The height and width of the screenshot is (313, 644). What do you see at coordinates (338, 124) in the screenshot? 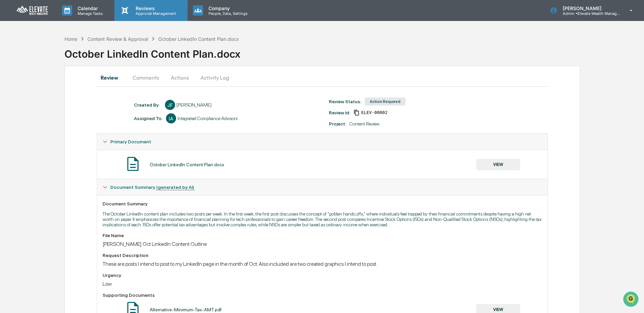
I see `div: Project:` at bounding box center [338, 124].